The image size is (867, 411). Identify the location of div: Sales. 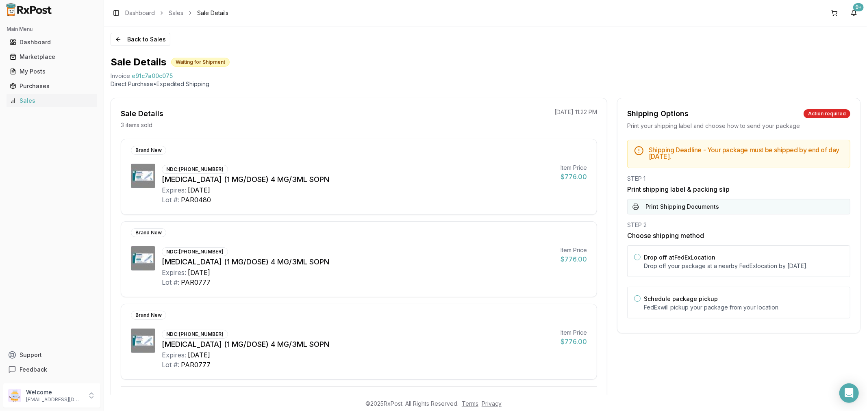
(52, 101).